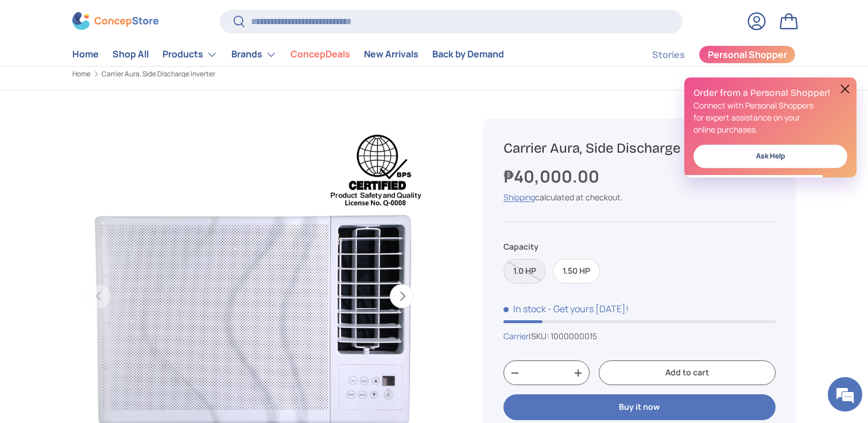 This screenshot has width=868, height=423. I want to click on textarea: Type your message and click 'Submit', so click(112, 312).